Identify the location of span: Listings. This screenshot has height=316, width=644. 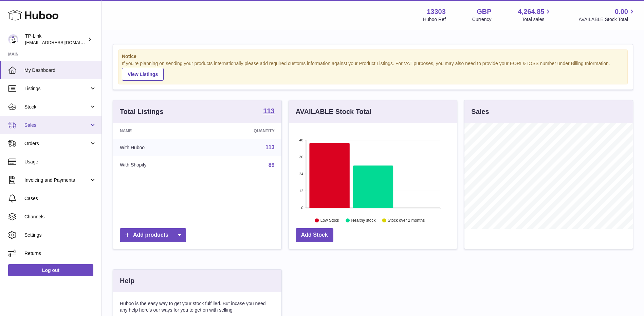
(57, 89).